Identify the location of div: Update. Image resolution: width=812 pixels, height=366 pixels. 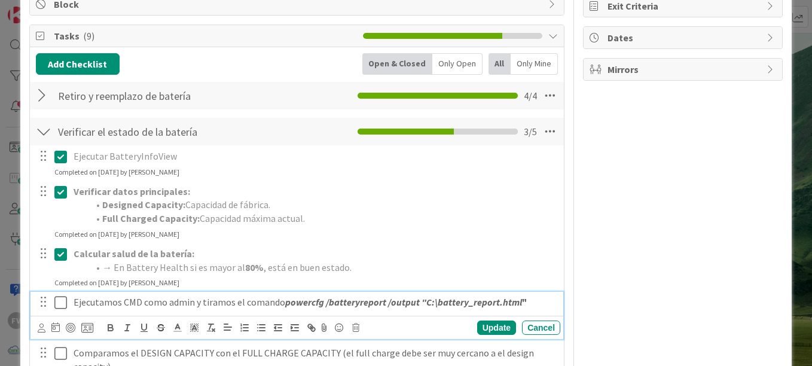
(496, 328).